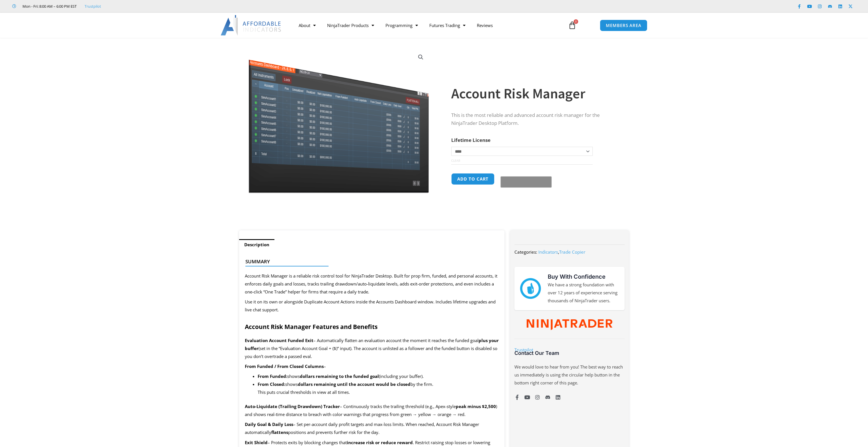 The image size is (868, 447). What do you see at coordinates (530, 289) in the screenshot?
I see `img: mark thumbs good 43913 | Affordable Indicators – NinjaTrader` at bounding box center [530, 289].